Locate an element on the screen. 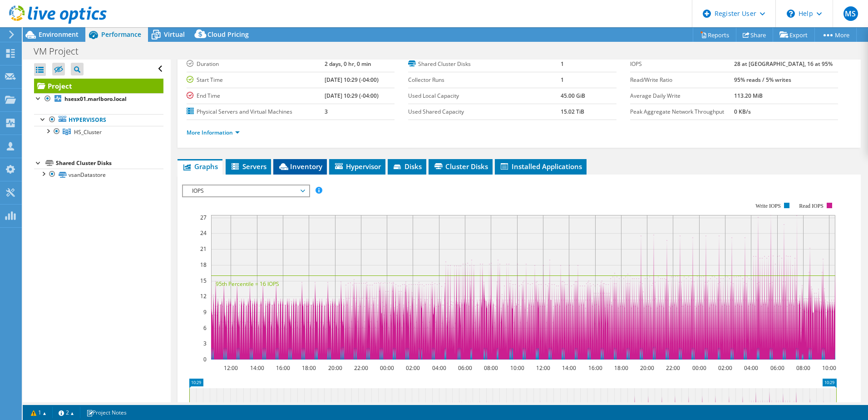  span: Virtual is located at coordinates (174, 34).